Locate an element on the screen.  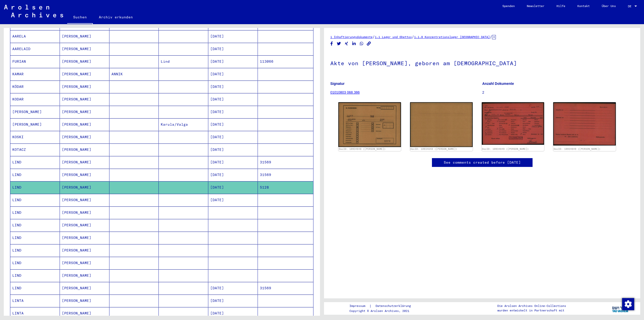
img: Arolsen_neg.svg is located at coordinates (33, 11).